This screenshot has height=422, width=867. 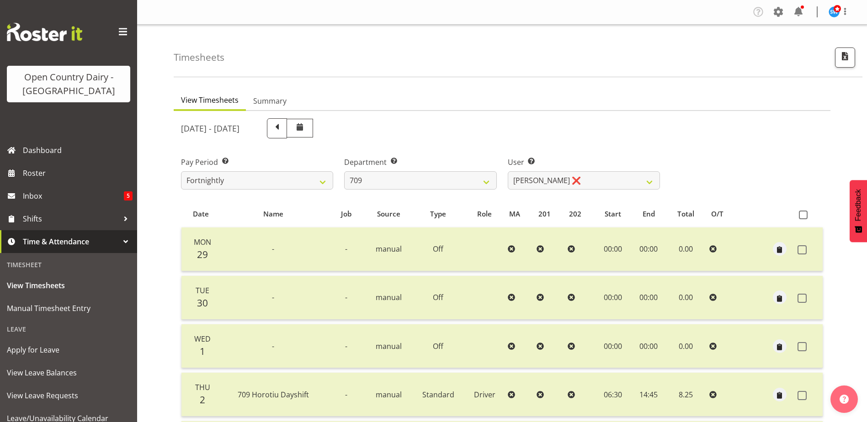 What do you see at coordinates (69, 396) in the screenshot?
I see `a: View Leave Requests` at bounding box center [69, 396].